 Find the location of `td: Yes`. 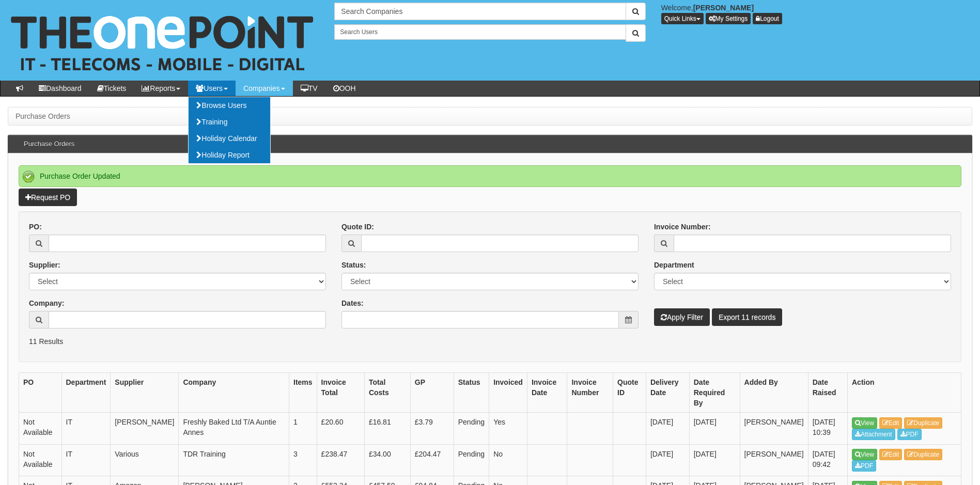

td: Yes is located at coordinates (509, 429).